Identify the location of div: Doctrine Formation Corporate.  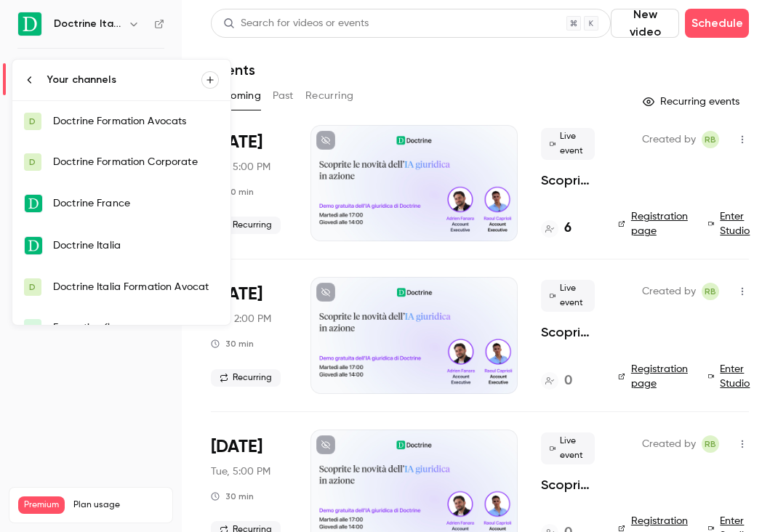
(136, 162).